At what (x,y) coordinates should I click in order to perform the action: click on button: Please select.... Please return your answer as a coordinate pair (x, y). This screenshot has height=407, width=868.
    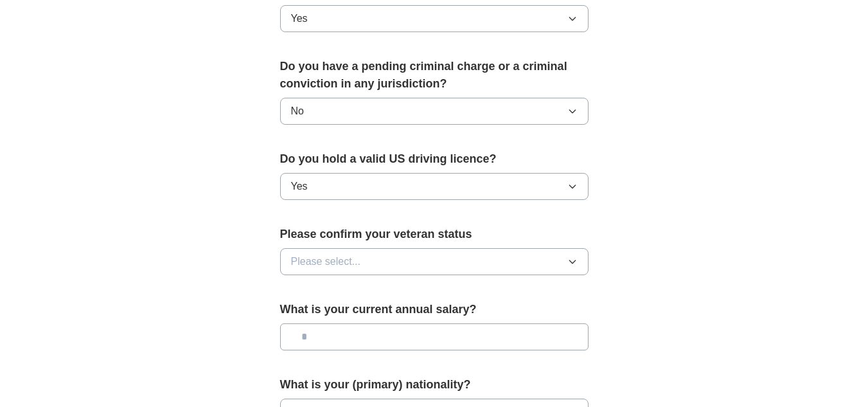
    Looking at the image, I should click on (435, 262).